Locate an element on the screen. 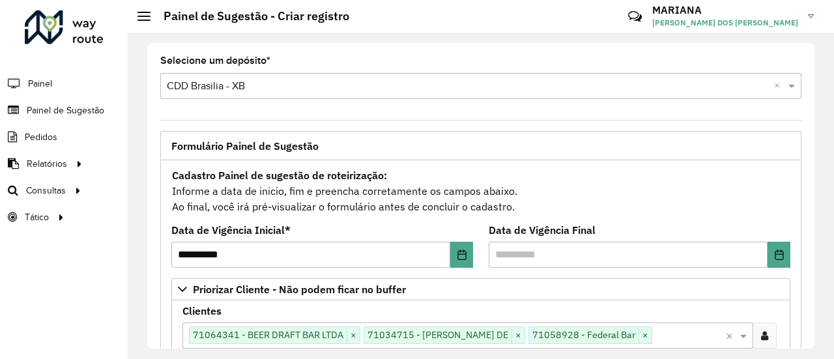 The image size is (834, 359). span: Tático is located at coordinates (36, 217).